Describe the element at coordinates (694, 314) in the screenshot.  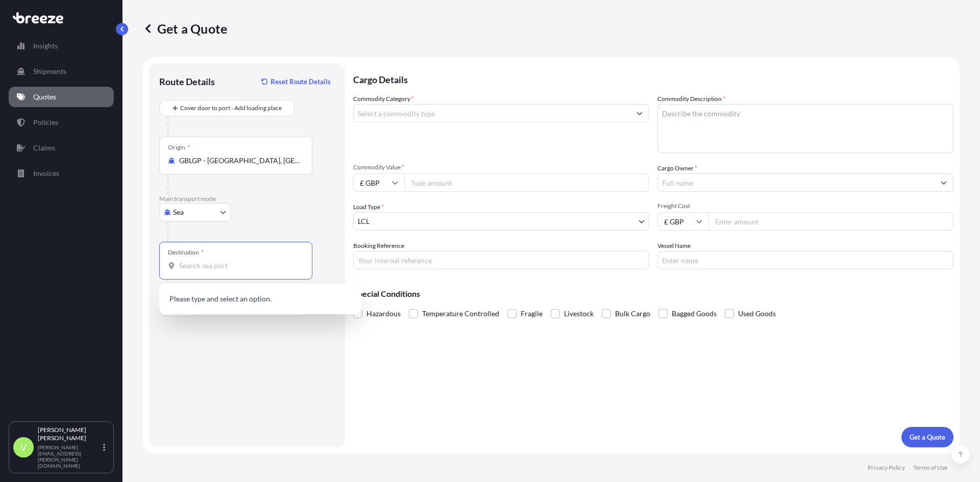
I see `span: Bagged Goods` at that location.